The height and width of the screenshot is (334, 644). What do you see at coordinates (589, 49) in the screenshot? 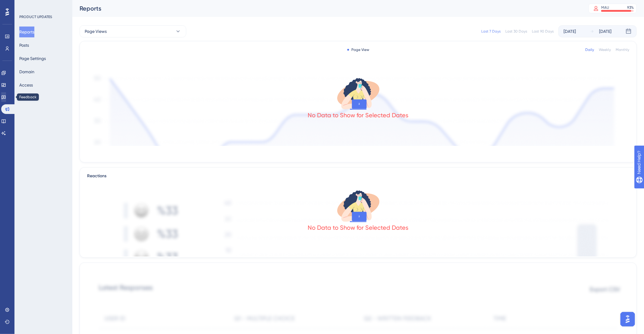
I see `div: Daily` at bounding box center [589, 49].